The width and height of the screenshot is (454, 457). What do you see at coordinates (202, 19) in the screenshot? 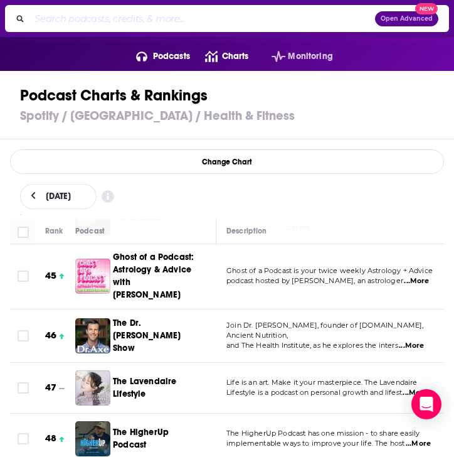
I see `input: Search podcasts, credits, & more...` at bounding box center [202, 19].